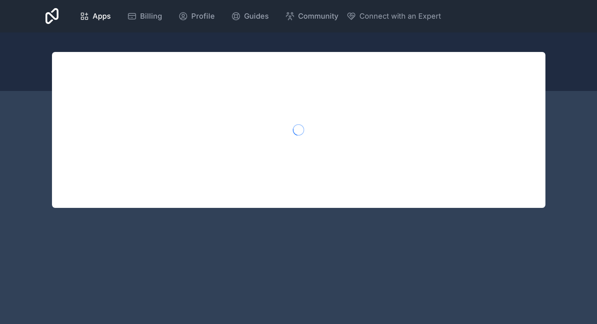 The image size is (597, 324). I want to click on a: Community, so click(312, 16).